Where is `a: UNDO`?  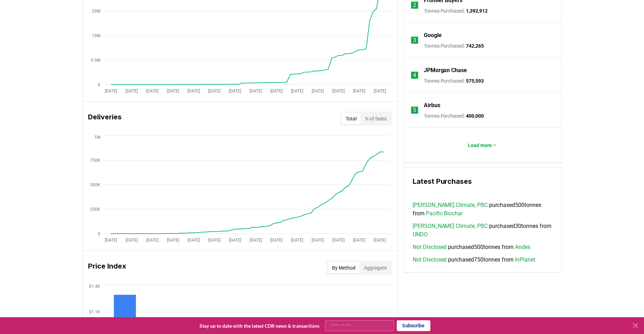
a: UNDO is located at coordinates (420, 235).